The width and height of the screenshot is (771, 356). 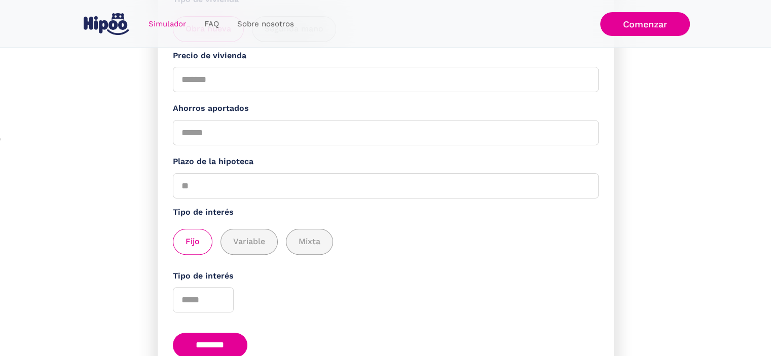 What do you see at coordinates (386, 242) in the screenshot?
I see `div: add_description_here` at bounding box center [386, 242].